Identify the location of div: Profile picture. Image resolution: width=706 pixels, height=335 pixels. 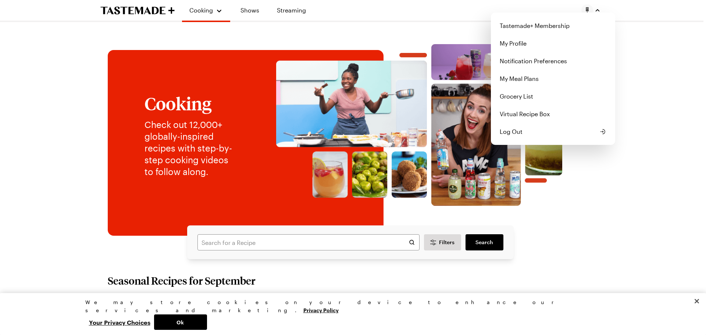
(553, 79).